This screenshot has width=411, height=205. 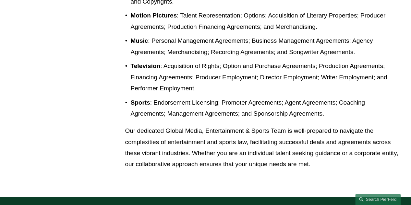 I want to click on p: Our dedicated Global Media, Entertainment & Sports Team is well-prepared to navigate the complexi..., so click(x=262, y=148).